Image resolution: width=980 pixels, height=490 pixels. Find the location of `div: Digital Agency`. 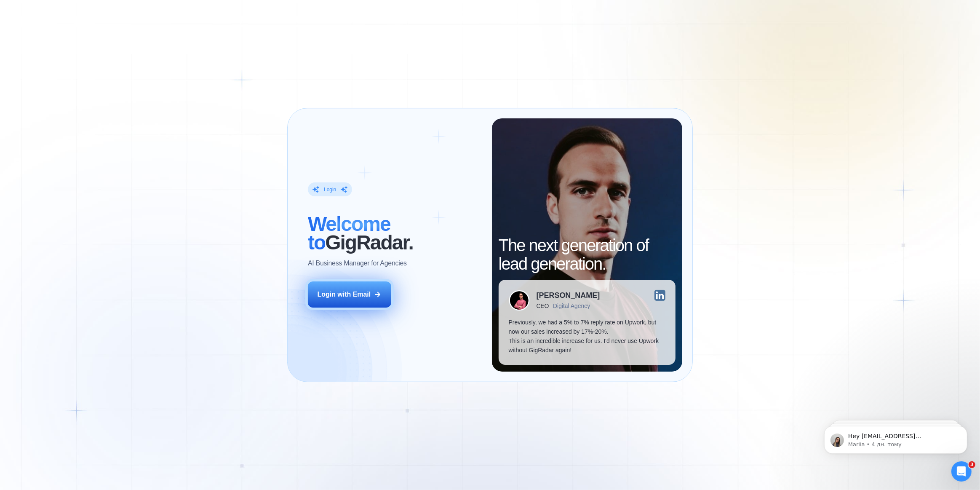

div: Digital Agency is located at coordinates (571, 306).